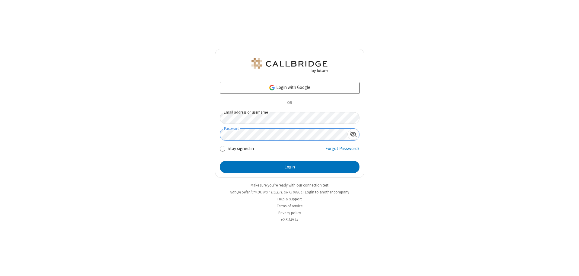 Image resolution: width=579 pixels, height=276 pixels. Describe the element at coordinates (290, 118) in the screenshot. I see `input: Email address or username` at that location.